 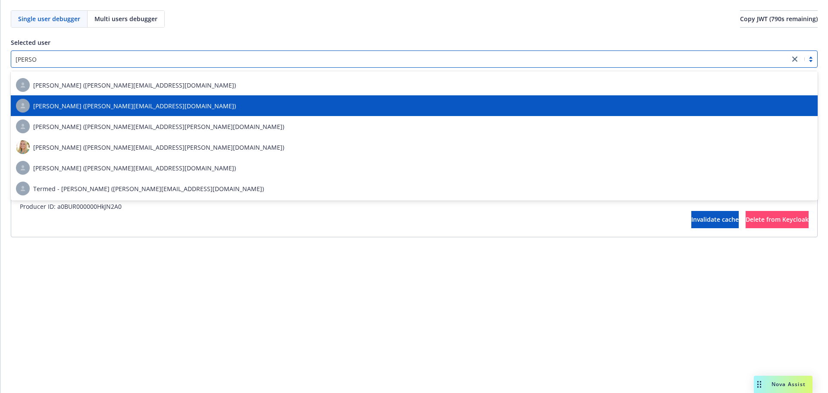 What do you see at coordinates (23, 147) in the screenshot?
I see `img: photo` at bounding box center [23, 147].